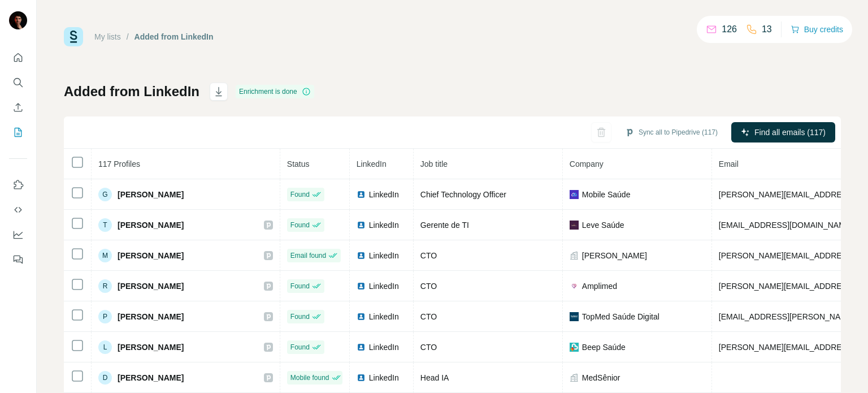 This screenshot has height=393, width=868. Describe the element at coordinates (435, 377) in the screenshot. I see `span: Head IA` at that location.